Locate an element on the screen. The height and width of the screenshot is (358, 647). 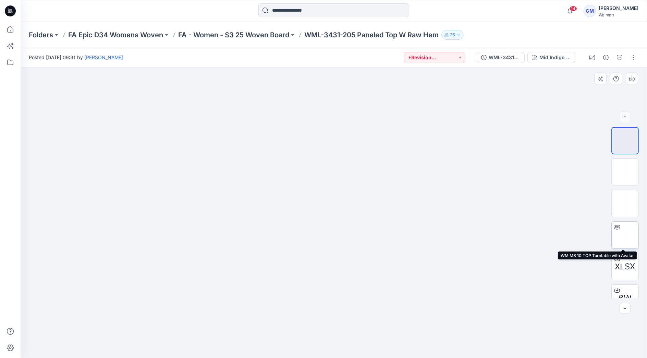
div: WML-3431-205 Paneled Top W Raw Hem_Full Colorway is located at coordinates (504, 58).